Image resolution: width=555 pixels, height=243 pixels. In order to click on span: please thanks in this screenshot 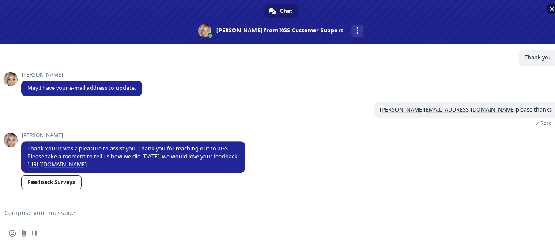, I will do `click(466, 109)`.